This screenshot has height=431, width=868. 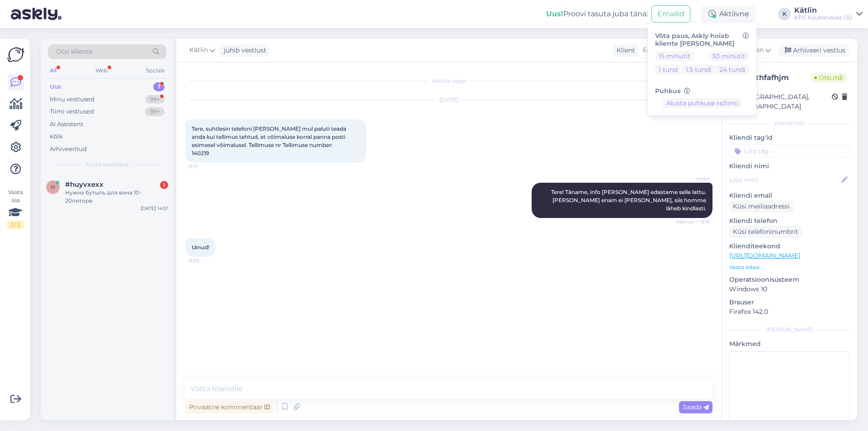 I want to click on input: Lisa nimi, so click(x=784, y=180).